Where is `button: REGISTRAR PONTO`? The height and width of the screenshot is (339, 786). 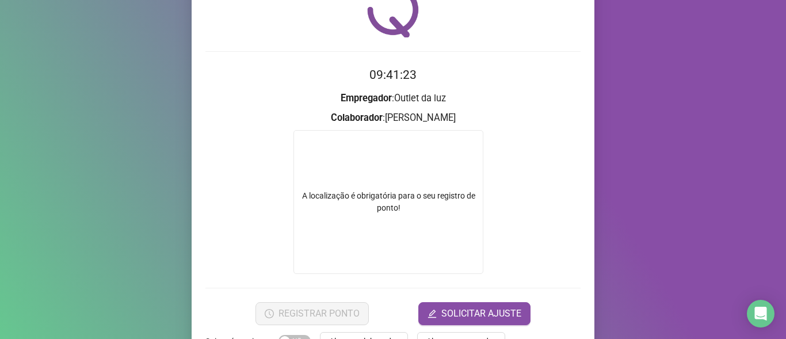 button: REGISTRAR PONTO is located at coordinates (312, 314).